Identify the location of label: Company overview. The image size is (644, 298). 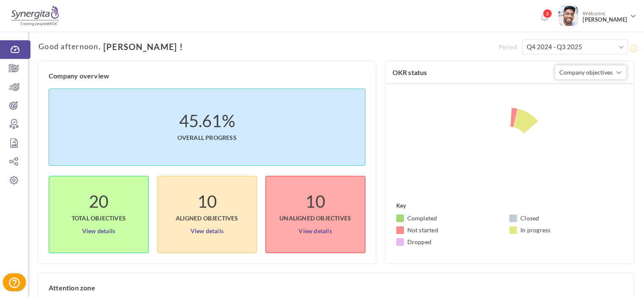
(79, 76).